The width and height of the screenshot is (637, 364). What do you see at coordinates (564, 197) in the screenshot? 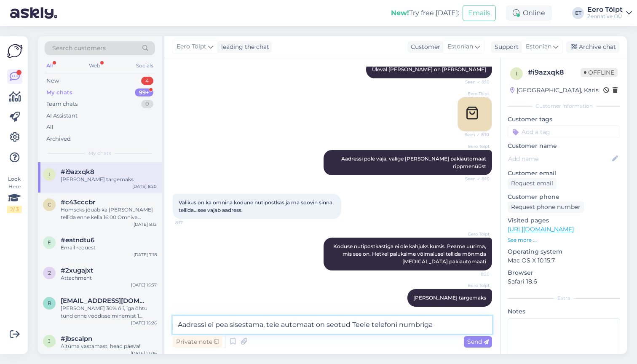
I see `p: Customer phone` at bounding box center [564, 197].